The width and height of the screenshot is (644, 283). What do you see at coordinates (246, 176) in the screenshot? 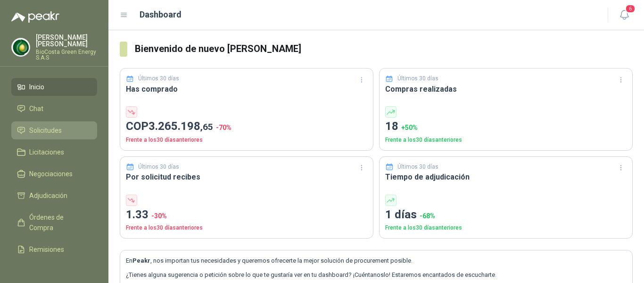
I see `h3: Por solicitud recibes` at bounding box center [246, 176].